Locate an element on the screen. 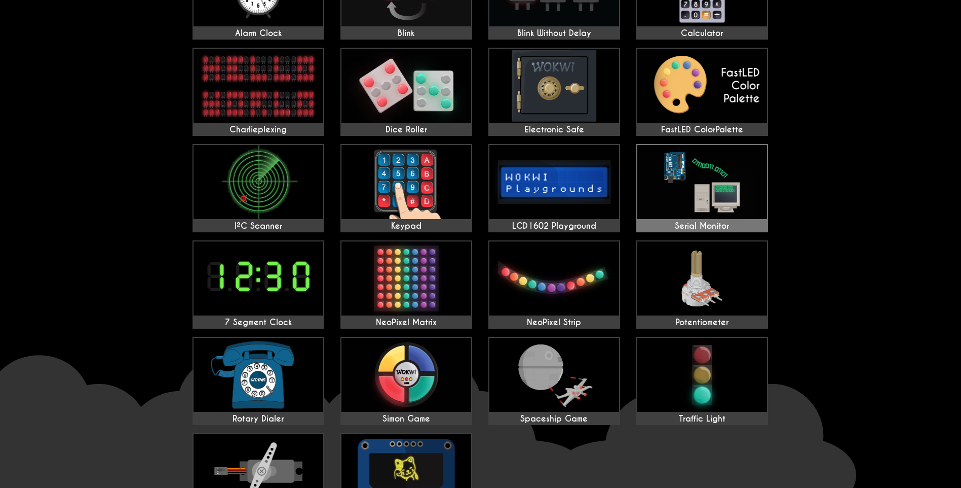 Image resolution: width=961 pixels, height=488 pixels. div: Blink is located at coordinates (406, 33).